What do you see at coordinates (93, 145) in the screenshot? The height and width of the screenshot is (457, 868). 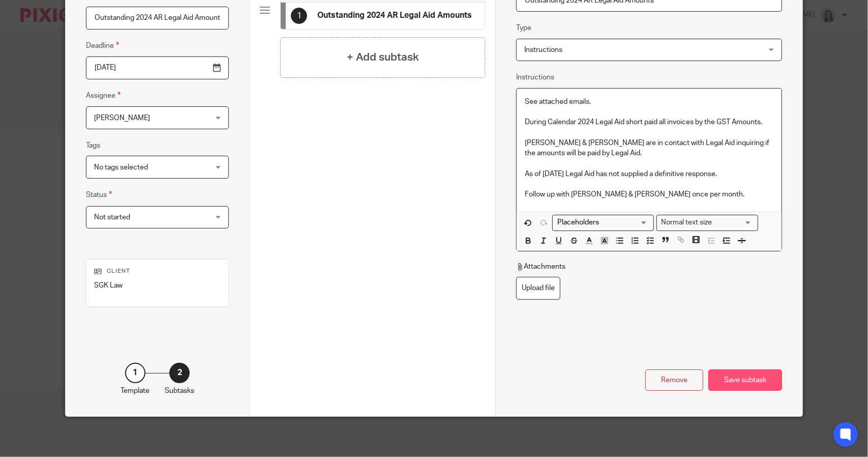 I see `label: Tags` at bounding box center [93, 145].